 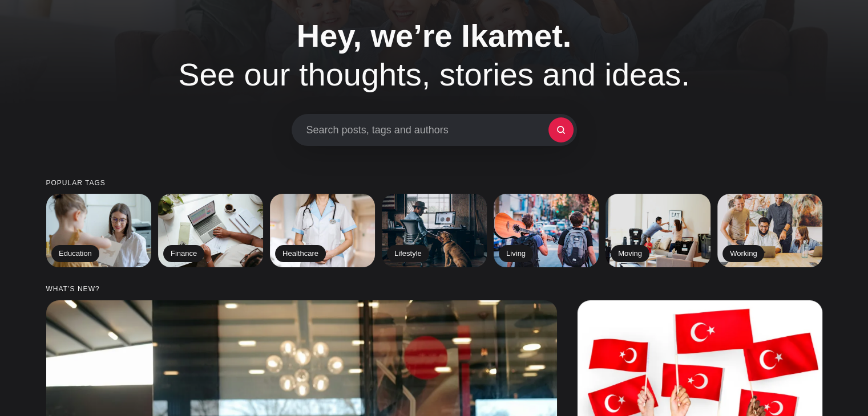 What do you see at coordinates (75, 254) in the screenshot?
I see `h2: Education` at bounding box center [75, 254].